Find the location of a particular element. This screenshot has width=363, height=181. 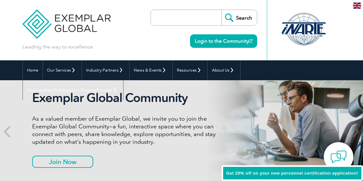

a: Find Certified Professional / Training Provider is located at coordinates (73, 90).